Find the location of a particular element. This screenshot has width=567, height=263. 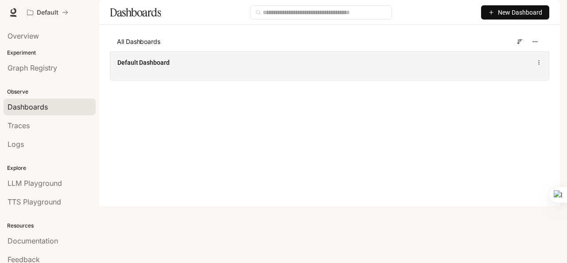

span: Default Dashboard is located at coordinates (144, 62).